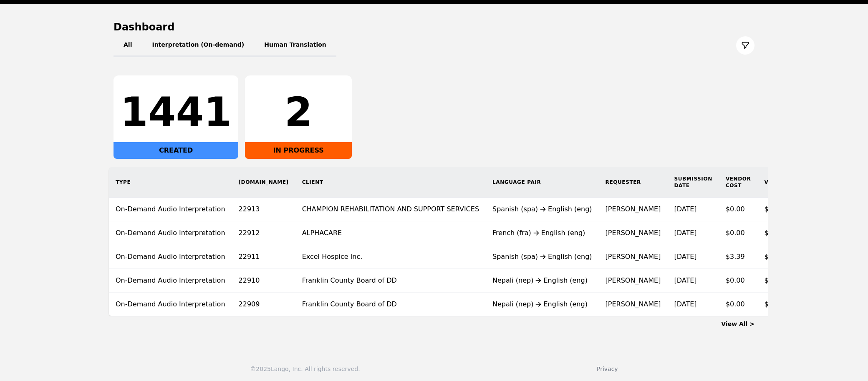 The width and height of the screenshot is (868, 381). Describe the element at coordinates (745, 46) in the screenshot. I see `button: Filter` at that location.